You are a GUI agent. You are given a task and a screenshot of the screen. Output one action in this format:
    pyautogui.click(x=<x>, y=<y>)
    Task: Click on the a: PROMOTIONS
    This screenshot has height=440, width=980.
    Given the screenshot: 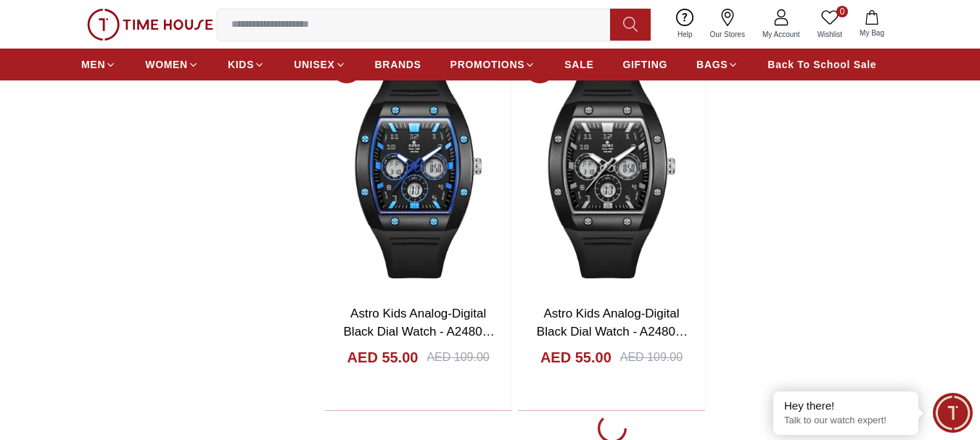 What is the action you would take?
    pyautogui.click(x=493, y=65)
    